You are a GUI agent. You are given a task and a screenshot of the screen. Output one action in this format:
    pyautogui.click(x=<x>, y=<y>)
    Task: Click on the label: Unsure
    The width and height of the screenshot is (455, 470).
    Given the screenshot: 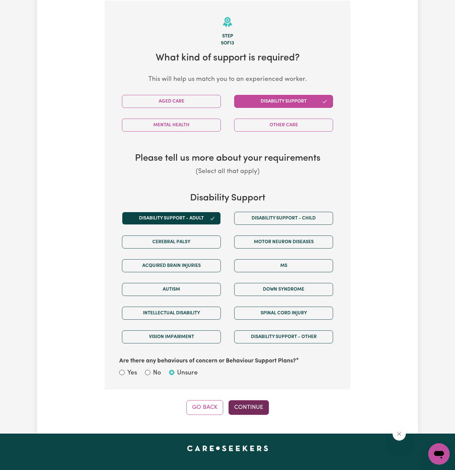 What is the action you would take?
    pyautogui.click(x=187, y=373)
    